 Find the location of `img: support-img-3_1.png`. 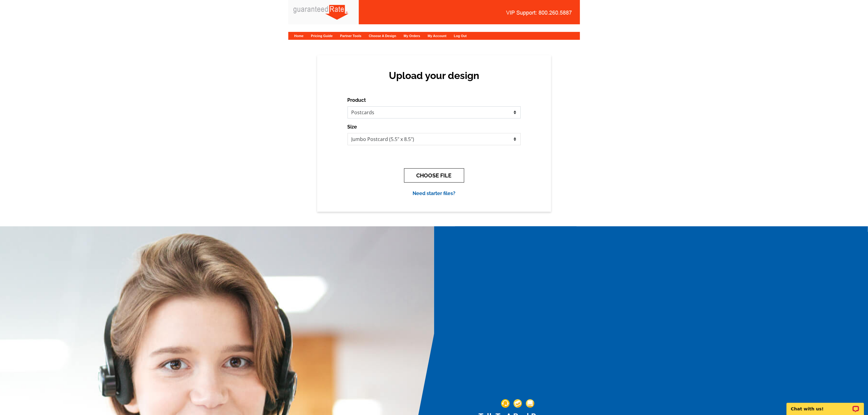

img: support-img-3_1.png is located at coordinates (530, 403).